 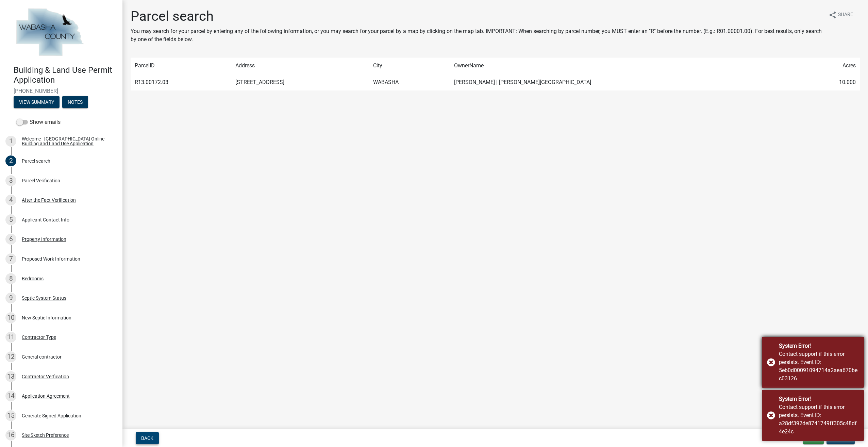 What do you see at coordinates (39, 337) in the screenshot?
I see `div: Contractor Type` at bounding box center [39, 337].